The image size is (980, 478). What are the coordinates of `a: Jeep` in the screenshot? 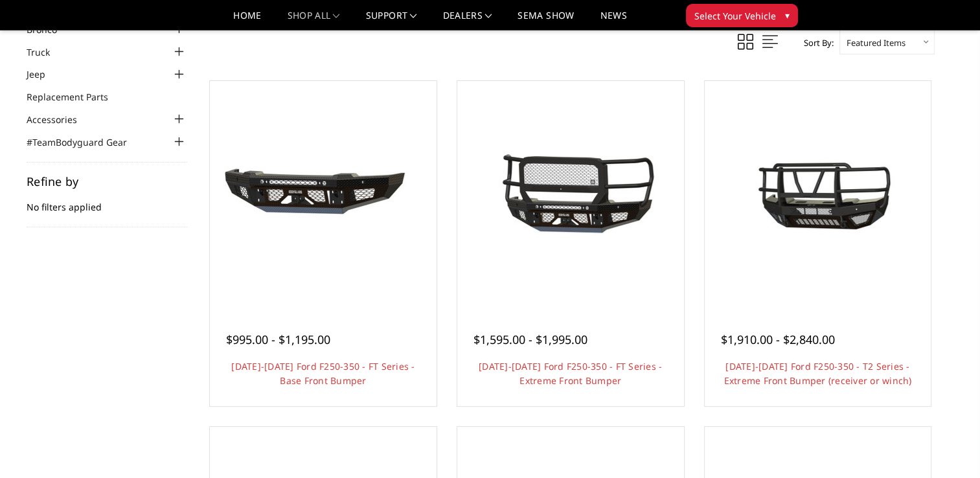 It's located at (44, 74).